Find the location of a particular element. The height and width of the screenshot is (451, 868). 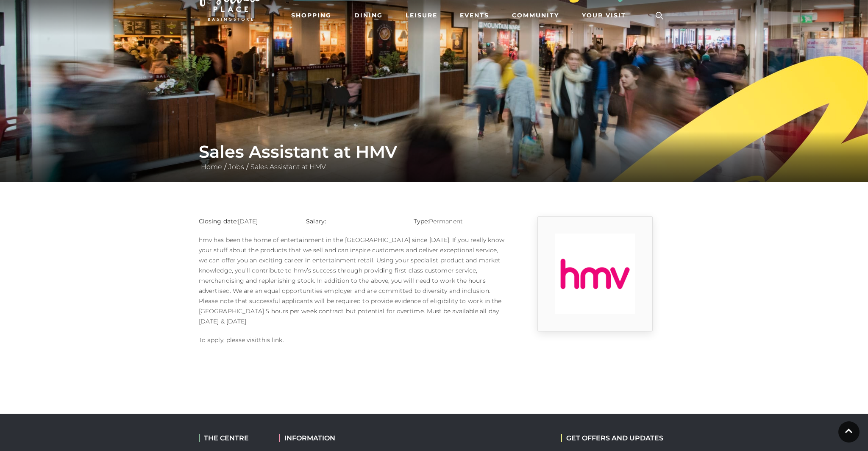

strong: Type: is located at coordinates (422, 221).